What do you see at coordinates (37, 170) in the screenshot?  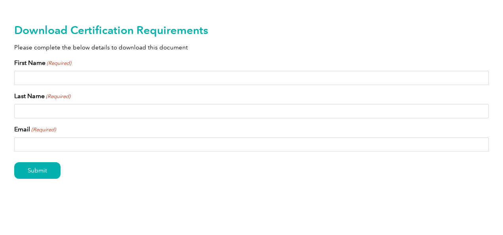 I see `input: Submit` at bounding box center [37, 170].